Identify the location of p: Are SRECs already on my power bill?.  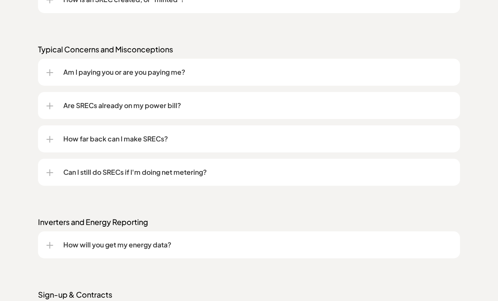
(258, 106).